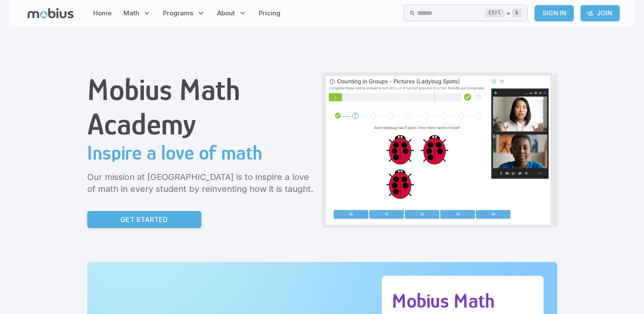 The image size is (644, 314). I want to click on a: Pricing, so click(269, 13).